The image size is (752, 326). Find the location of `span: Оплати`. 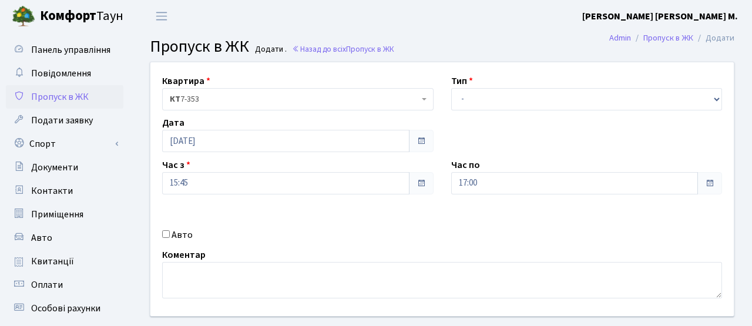

span: Оплати is located at coordinates (47, 285).